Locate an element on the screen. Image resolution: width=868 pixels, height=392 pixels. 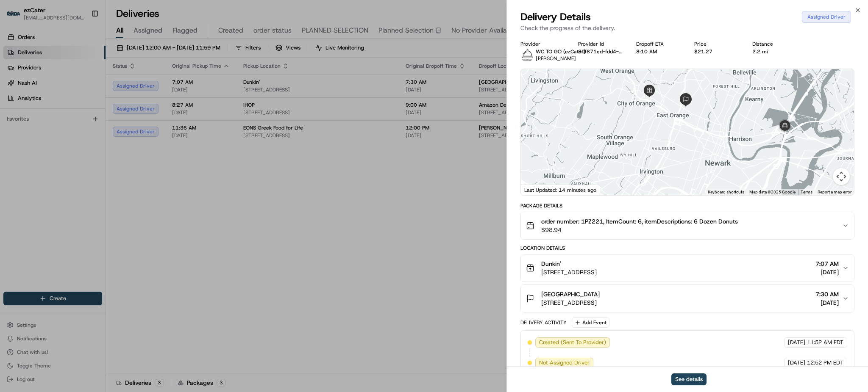
button: Map camera controls is located at coordinates (841, 177).